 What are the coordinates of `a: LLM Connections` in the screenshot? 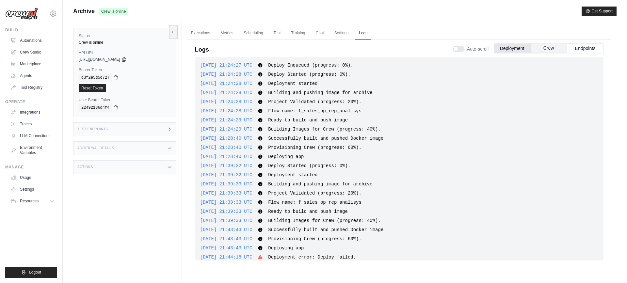 It's located at (32, 136).